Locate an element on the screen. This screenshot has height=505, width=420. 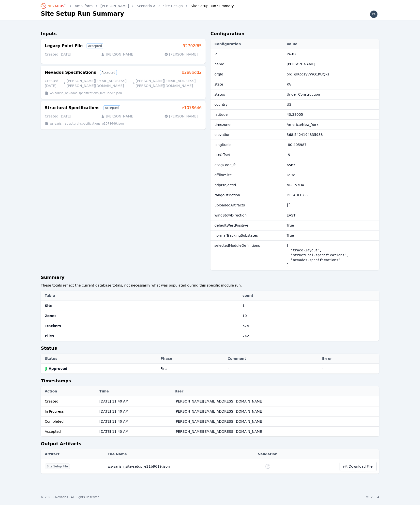
td: Piles is located at coordinates (141, 336).